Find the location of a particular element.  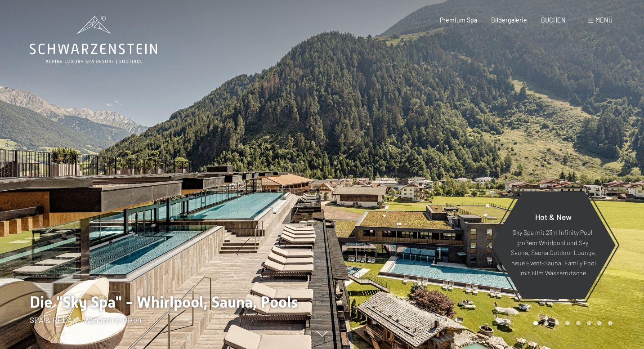

div: Carousel Page 4 is located at coordinates (567, 323).